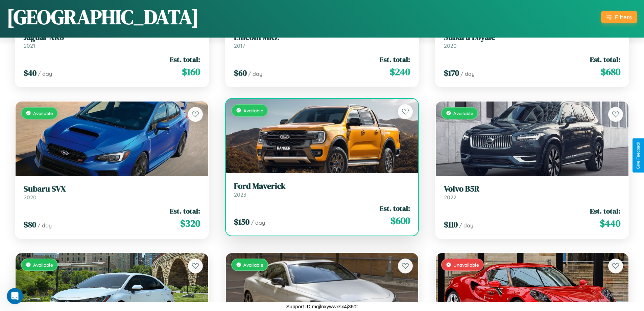 Image resolution: width=644 pixels, height=311 pixels. I want to click on h3: Jaguar XK8, so click(112, 37).